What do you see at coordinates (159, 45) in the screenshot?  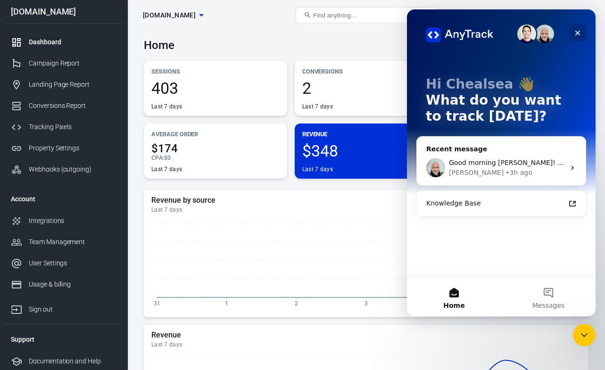 I see `h3: Home` at bounding box center [159, 45].